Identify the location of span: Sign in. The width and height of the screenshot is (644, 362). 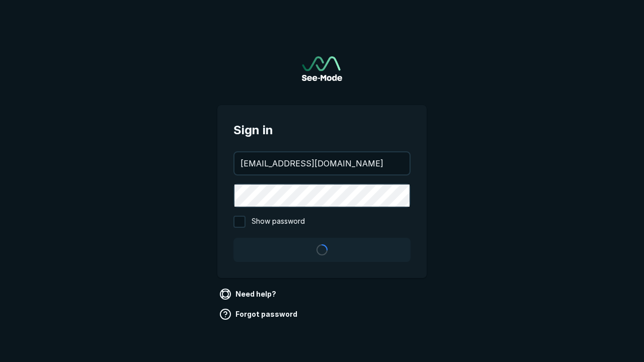
(322, 130).